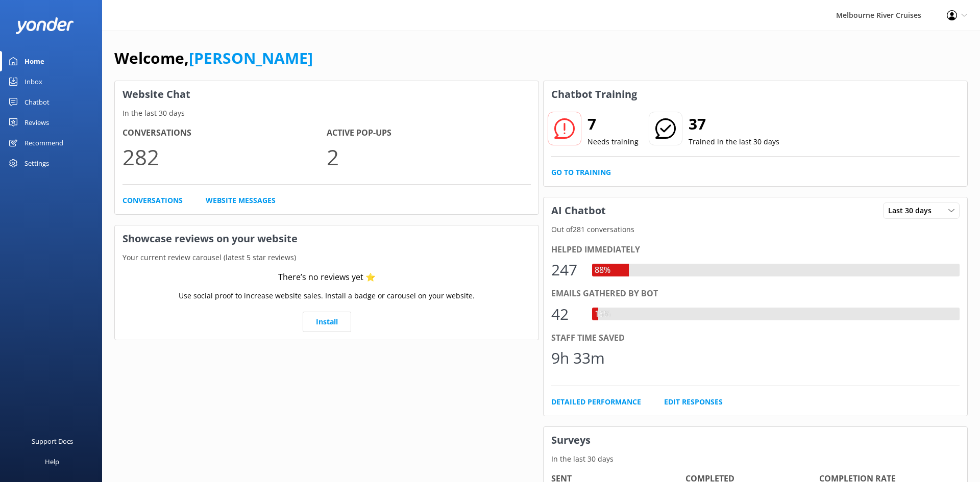 The width and height of the screenshot is (980, 482). I want to click on a: Go to Training, so click(581, 172).